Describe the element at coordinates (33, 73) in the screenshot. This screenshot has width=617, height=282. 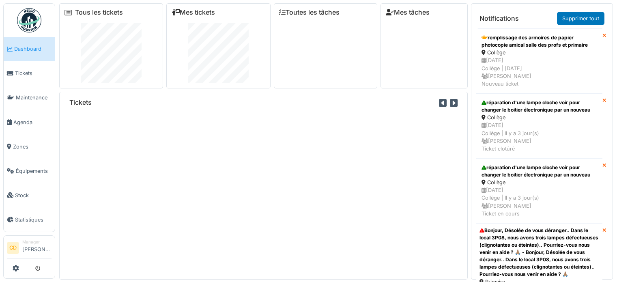
I see `span: Tickets` at that location.